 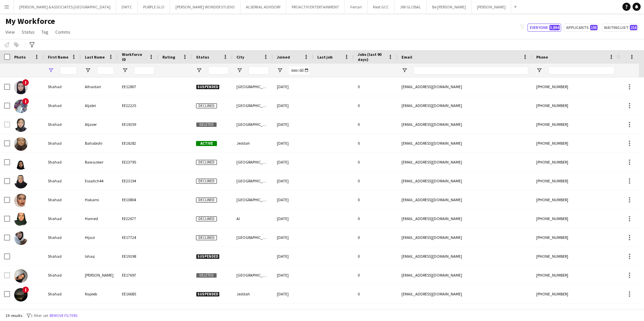 I want to click on div: Al, so click(x=253, y=218).